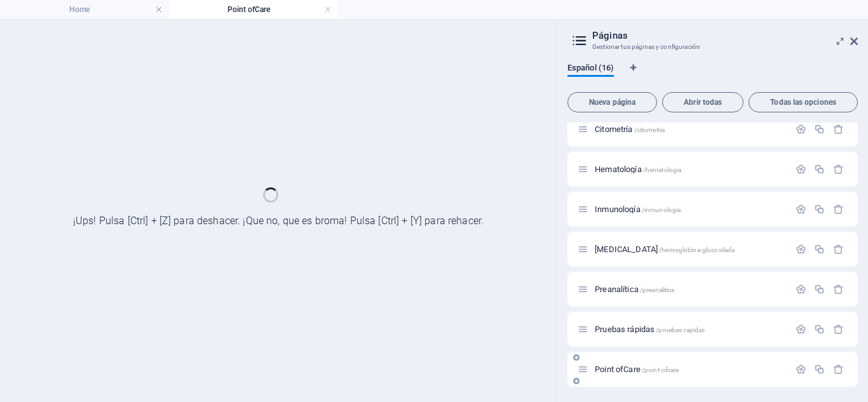 This screenshot has height=402, width=868. I want to click on span: /citometria, so click(650, 130).